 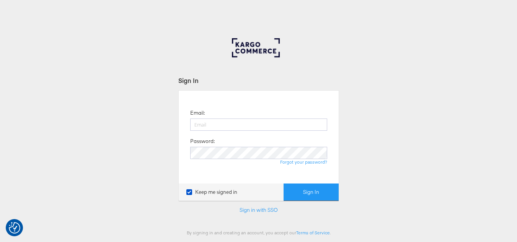 I want to click on div: By signing in and creating an account, you accept our ., so click(x=259, y=233).